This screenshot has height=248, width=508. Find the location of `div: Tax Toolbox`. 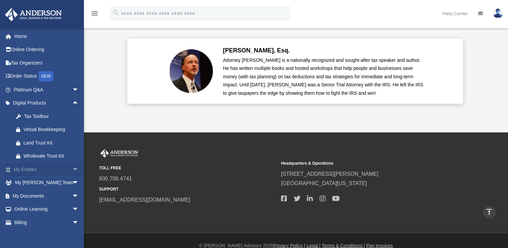

div: Tax Toolbox is located at coordinates (52, 116).